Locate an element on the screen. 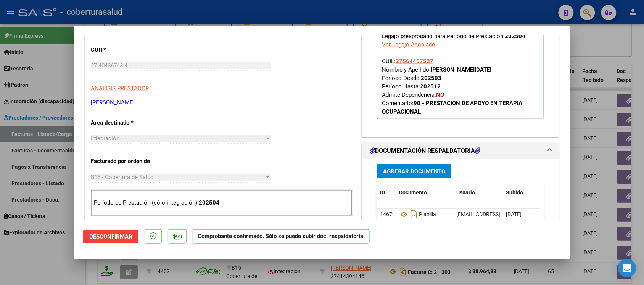  span: Agregar Documento is located at coordinates (414, 172).